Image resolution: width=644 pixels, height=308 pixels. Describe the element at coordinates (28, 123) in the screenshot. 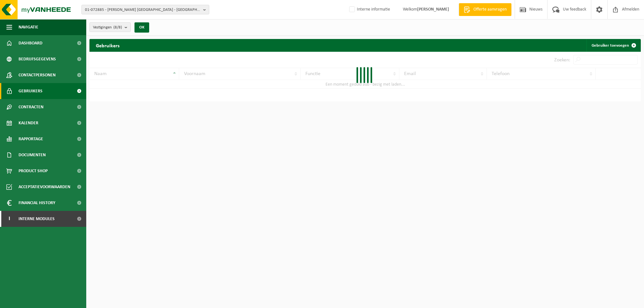

I see `span: Kalender` at that location.